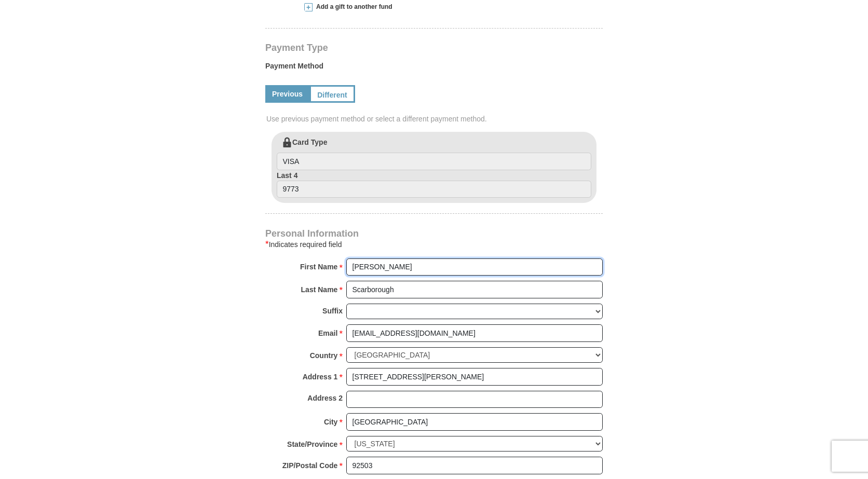 The height and width of the screenshot is (479, 868). I want to click on strong: Country, so click(324, 355).